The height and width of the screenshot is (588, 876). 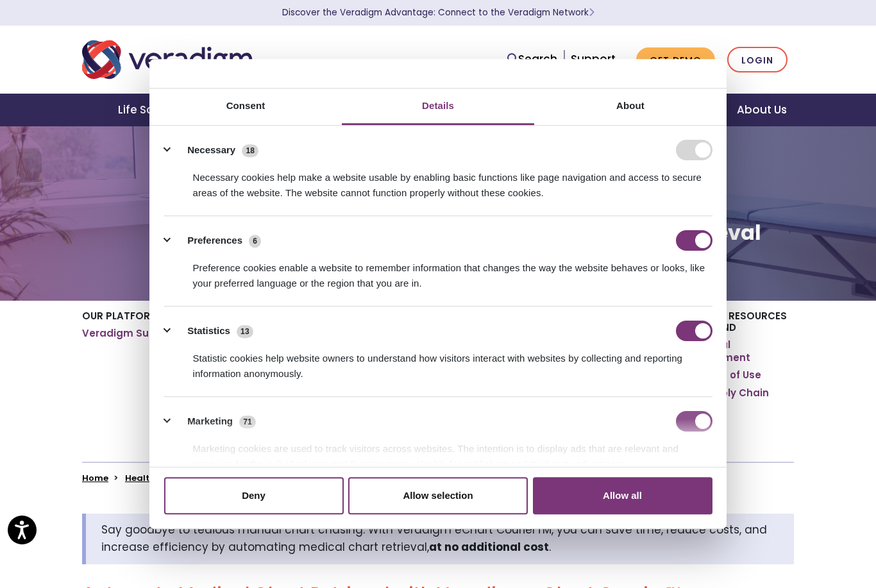 What do you see at coordinates (762, 110) in the screenshot?
I see `a: About Us` at bounding box center [762, 110].